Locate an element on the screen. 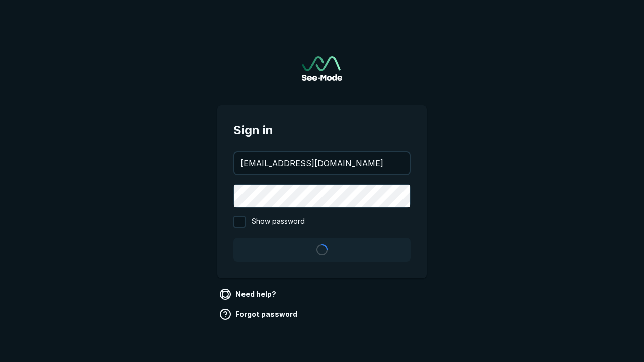 Image resolution: width=644 pixels, height=362 pixels. span: Sign in is located at coordinates (322, 130).